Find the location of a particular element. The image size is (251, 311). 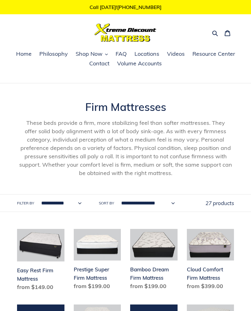

span: These beds provide a firm, more stabilizing feel than softer mattresses. They offer solid body al... is located at coordinates (126, 148).